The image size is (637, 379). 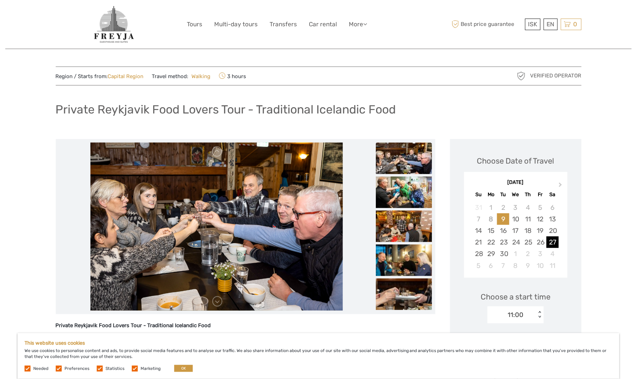 What do you see at coordinates (150, 369) in the screenshot?
I see `label: Marketing` at bounding box center [150, 369].